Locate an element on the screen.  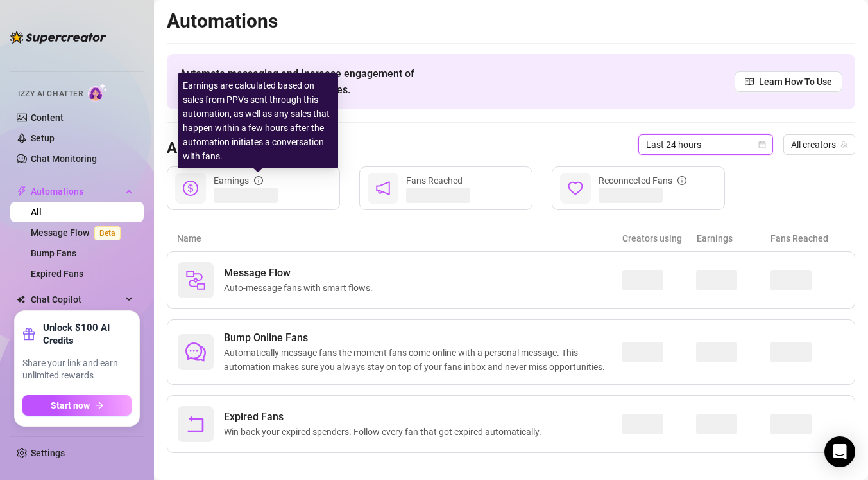
span: Fans Reached is located at coordinates (435, 181).